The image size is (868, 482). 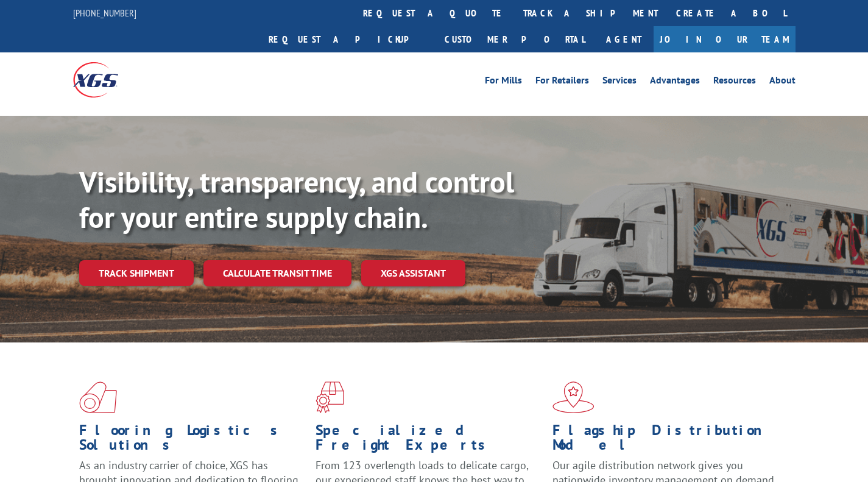 What do you see at coordinates (515, 39) in the screenshot?
I see `a: Customer Portal` at bounding box center [515, 39].